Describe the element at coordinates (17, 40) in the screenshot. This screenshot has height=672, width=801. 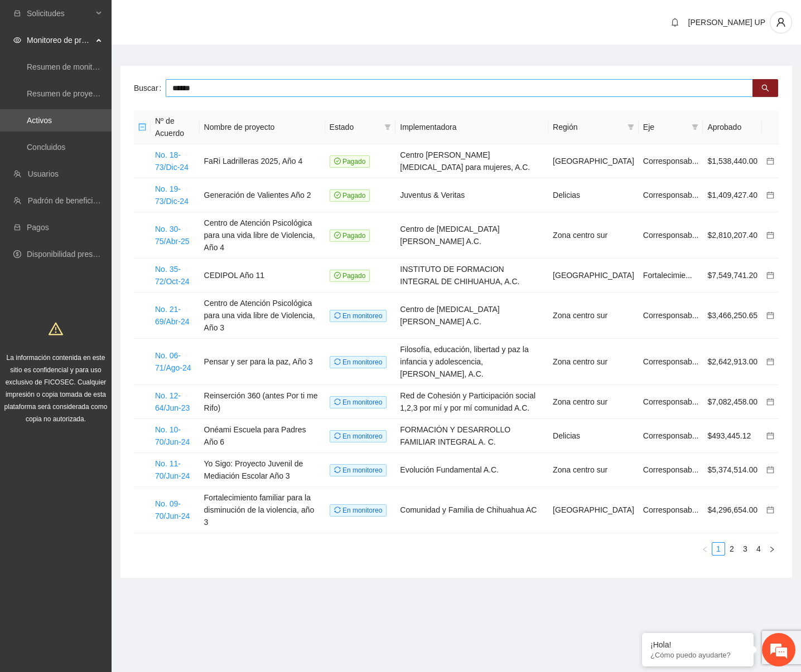
I see `span: eye` at that location.